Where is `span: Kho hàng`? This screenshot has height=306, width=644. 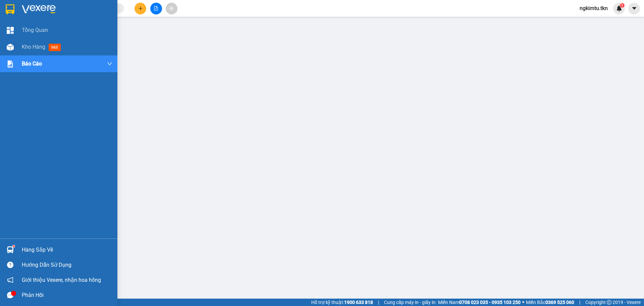 span: Kho hàng is located at coordinates (34, 47).